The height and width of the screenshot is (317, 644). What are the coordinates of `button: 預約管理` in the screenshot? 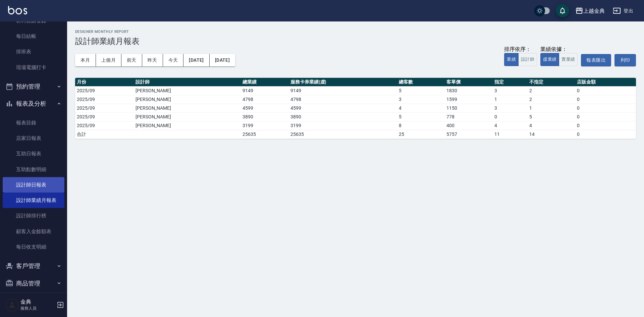 It's located at (33, 87).